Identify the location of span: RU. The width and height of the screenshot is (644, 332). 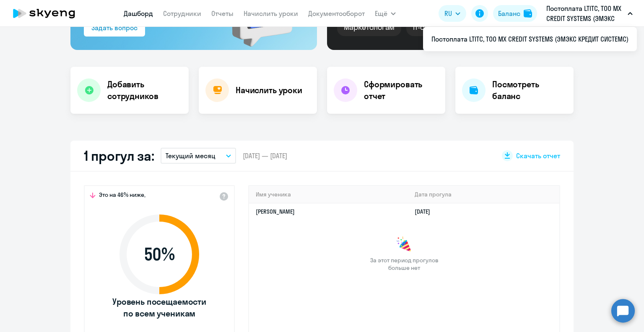
(448, 13).